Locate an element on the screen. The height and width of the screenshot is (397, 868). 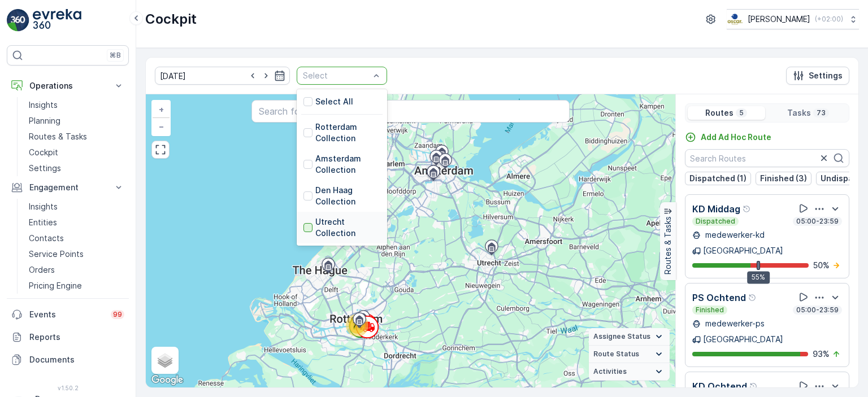
p: Amsterdam Collection is located at coordinates (348, 165).